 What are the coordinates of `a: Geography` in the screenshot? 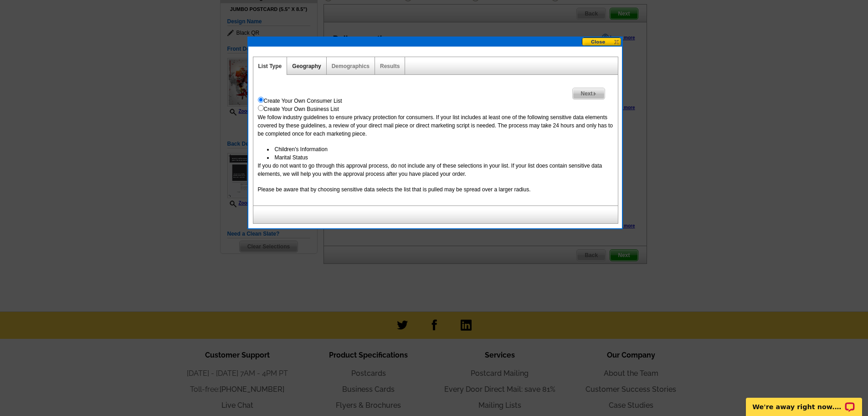 It's located at (307, 66).